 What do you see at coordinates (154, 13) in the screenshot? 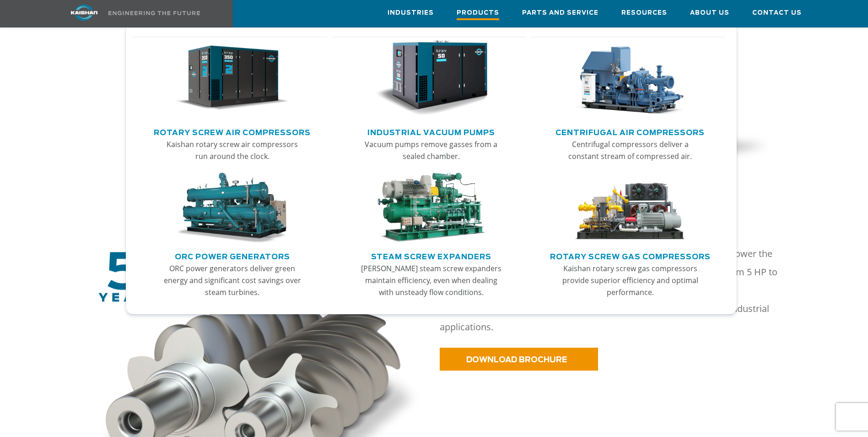
I see `img: Engineering the future` at bounding box center [154, 13].